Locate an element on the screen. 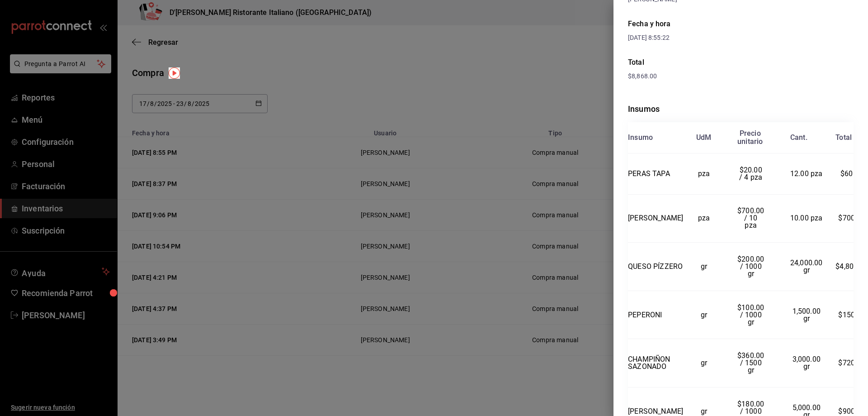  span: 24,000.00 gr is located at coordinates (807, 266).